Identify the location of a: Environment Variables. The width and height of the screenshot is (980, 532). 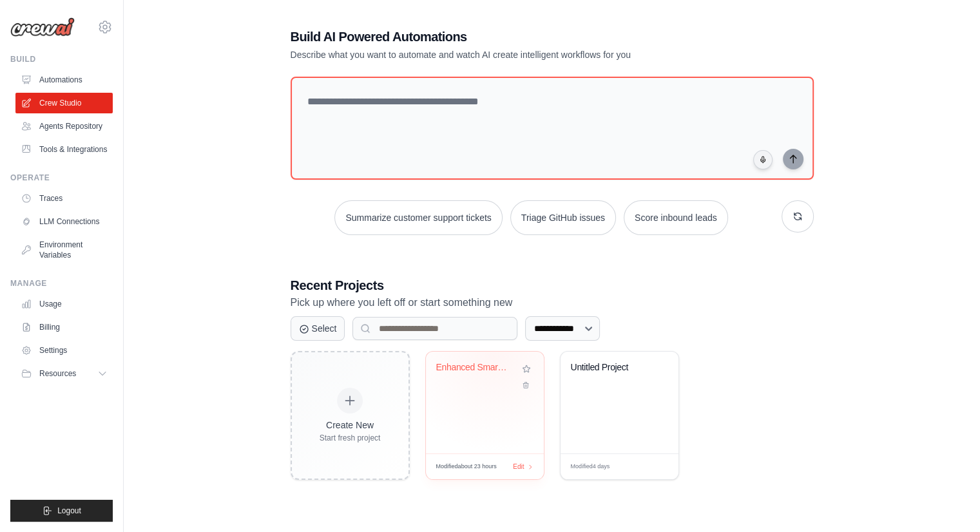
(63, 250).